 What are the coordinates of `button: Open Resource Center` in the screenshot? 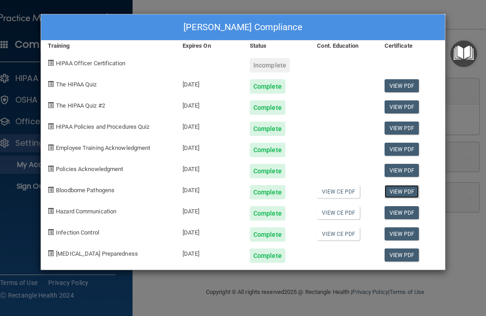 It's located at (463, 54).